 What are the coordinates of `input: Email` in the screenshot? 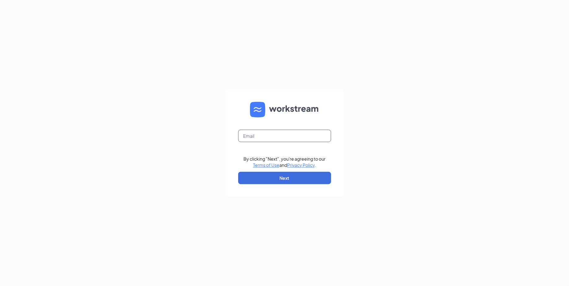 It's located at (285, 136).